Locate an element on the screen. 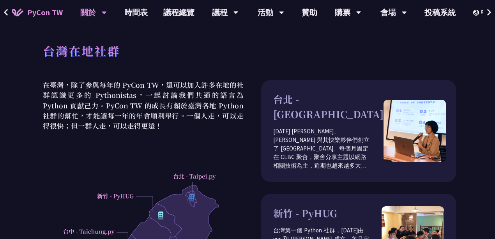  span: PyCon TW is located at coordinates (45, 12).